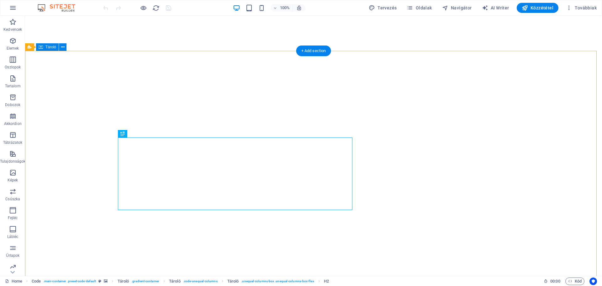  Describe the element at coordinates (13, 142) in the screenshot. I see `p: Táblázatok` at that location.